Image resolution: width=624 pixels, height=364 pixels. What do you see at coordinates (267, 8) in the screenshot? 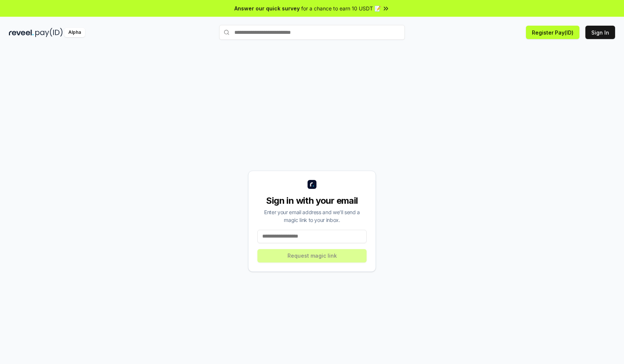
I see `span: Answer our quick survey` at bounding box center [267, 8].